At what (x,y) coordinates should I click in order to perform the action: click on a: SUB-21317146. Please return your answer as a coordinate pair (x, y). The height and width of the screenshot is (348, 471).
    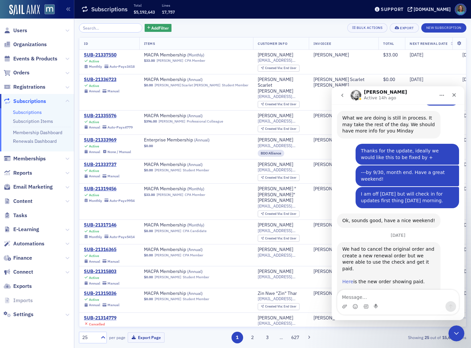
    Looking at the image, I should click on (109, 225).